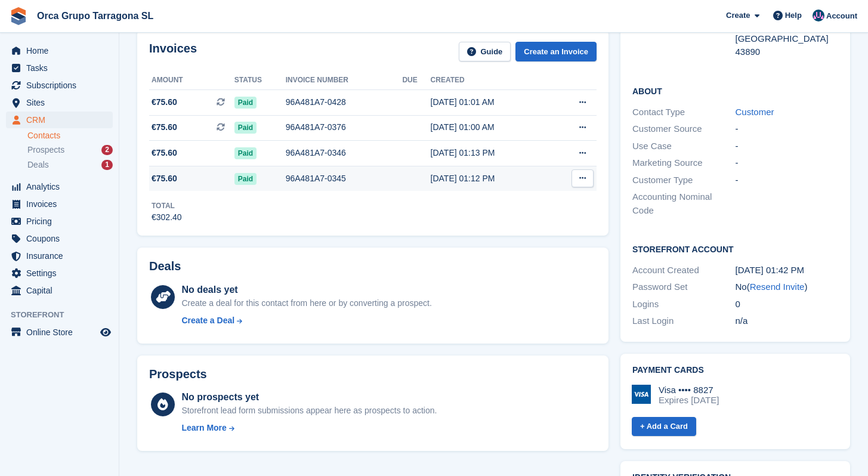  I want to click on div: No deals yet, so click(306, 290).